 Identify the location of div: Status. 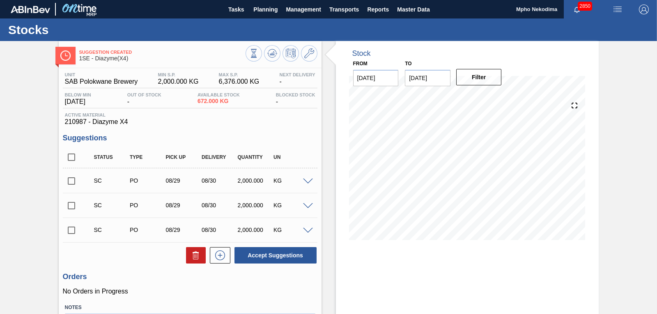
(112, 157).